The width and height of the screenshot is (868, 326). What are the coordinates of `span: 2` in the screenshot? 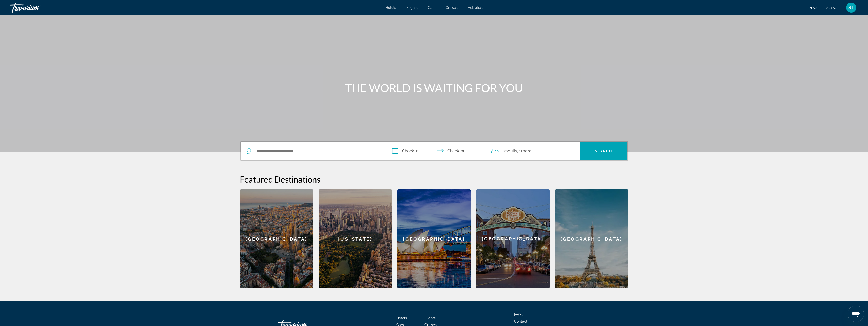 It's located at (510, 151).